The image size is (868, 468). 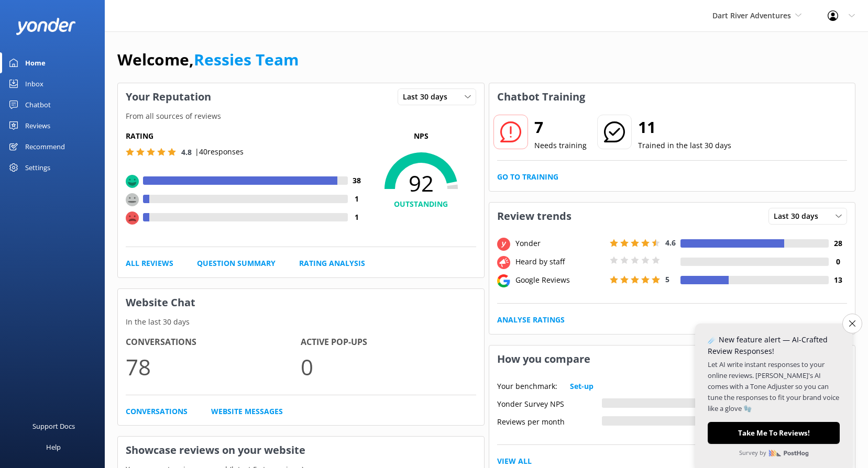 What do you see at coordinates (301, 451) in the screenshot?
I see `h3: Showcase reviews on your website` at bounding box center [301, 451].